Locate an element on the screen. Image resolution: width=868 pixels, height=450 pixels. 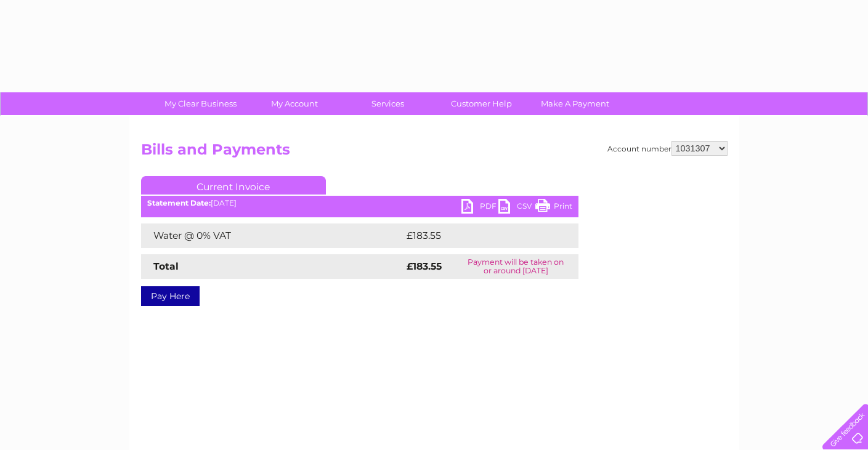
a: PDF is located at coordinates (480, 207).